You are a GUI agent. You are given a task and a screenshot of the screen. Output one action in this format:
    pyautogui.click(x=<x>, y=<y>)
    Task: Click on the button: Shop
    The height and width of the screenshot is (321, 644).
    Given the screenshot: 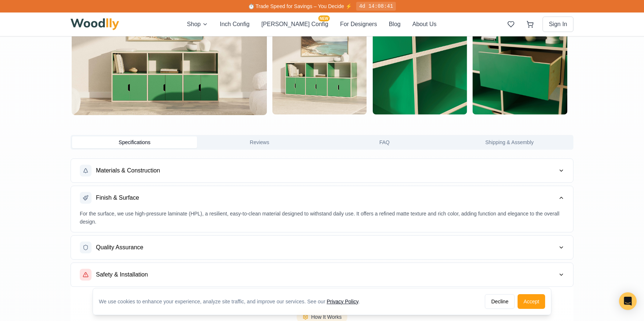 What is the action you would take?
    pyautogui.click(x=197, y=24)
    